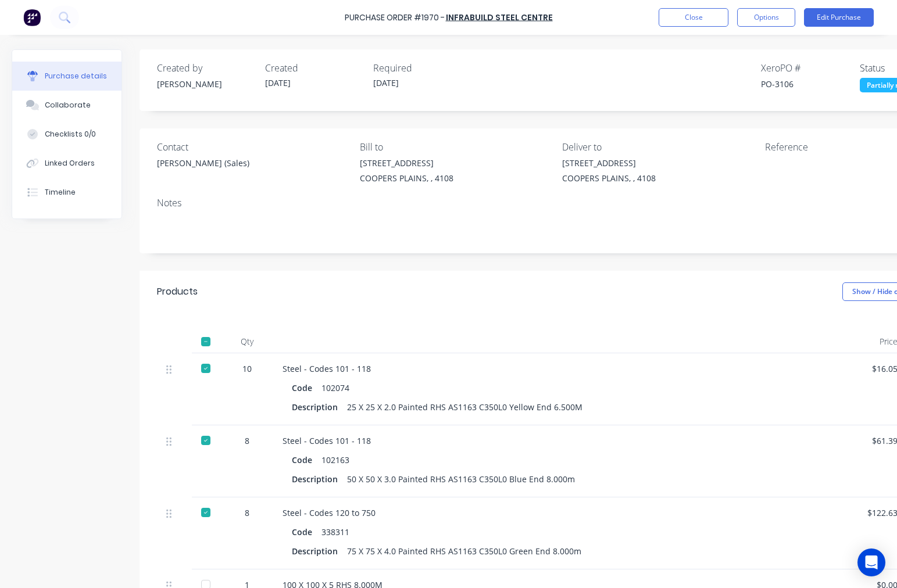 The image size is (897, 588). I want to click on div: Xero PO #, so click(810, 68).